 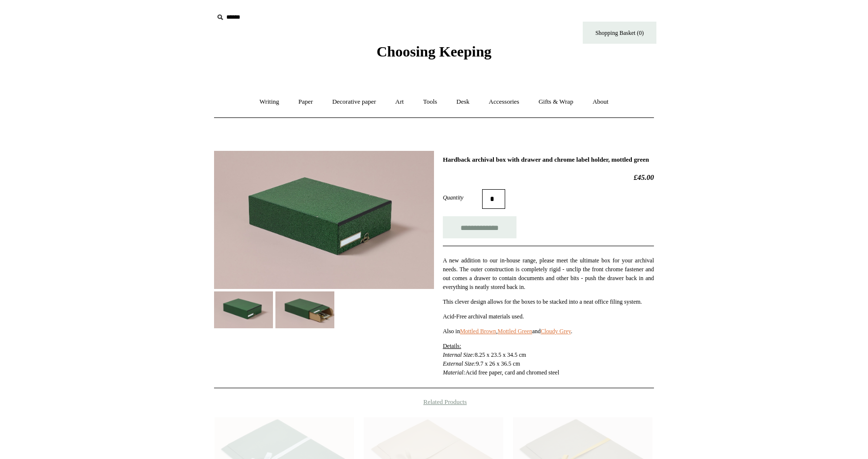 I want to click on a: Paper, so click(x=306, y=101).